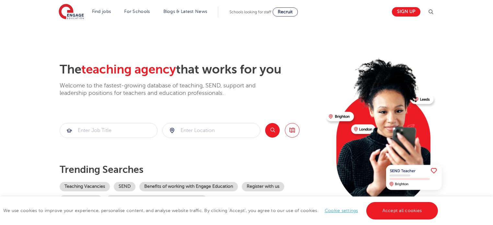  Describe the element at coordinates (285, 12) in the screenshot. I see `a: Recruit` at that location.